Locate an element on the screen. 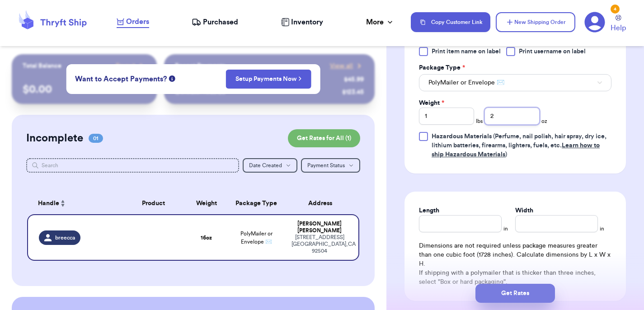 The width and height of the screenshot is (644, 310). span: Payment Status is located at coordinates (326, 165).